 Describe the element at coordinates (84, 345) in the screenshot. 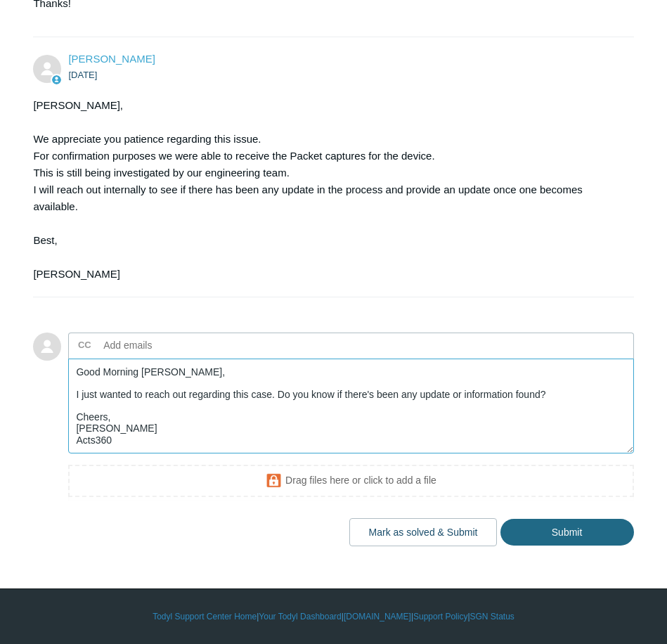

I see `label: CC` at that location.